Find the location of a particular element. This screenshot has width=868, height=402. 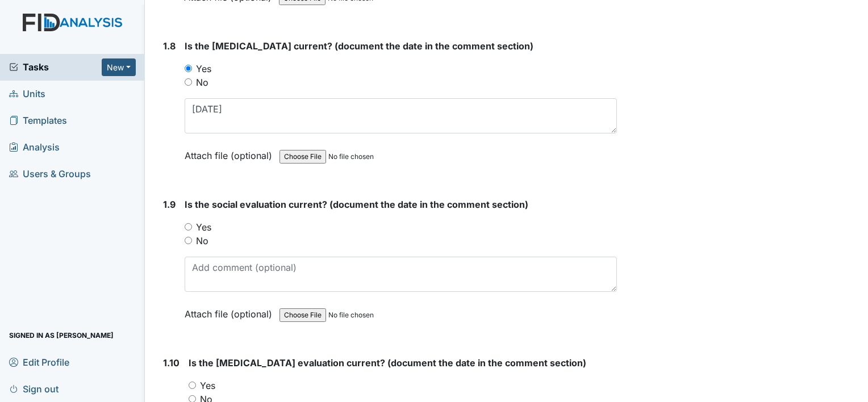

label: 1.9 is located at coordinates (169, 205).